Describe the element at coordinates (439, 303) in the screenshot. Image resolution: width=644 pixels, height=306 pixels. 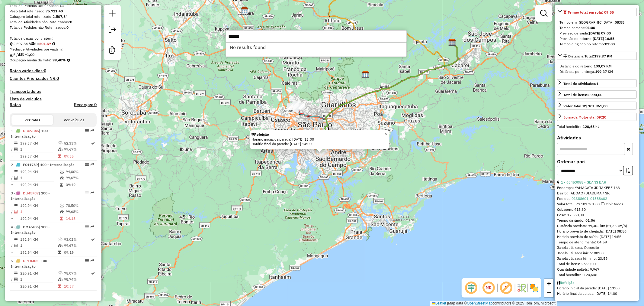
I see `a: Leaflet` at that location.